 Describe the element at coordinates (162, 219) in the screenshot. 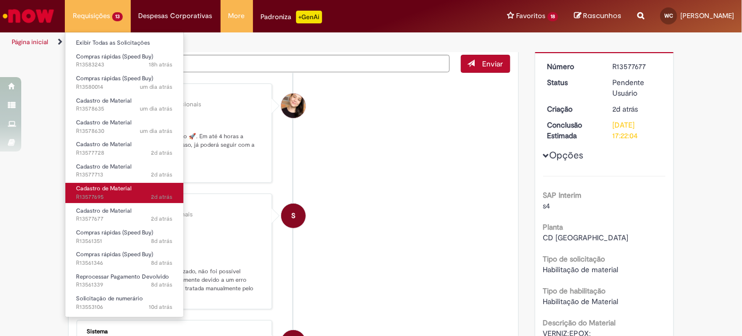

I see `time: 29/09/2025 15:22:01` at that location.